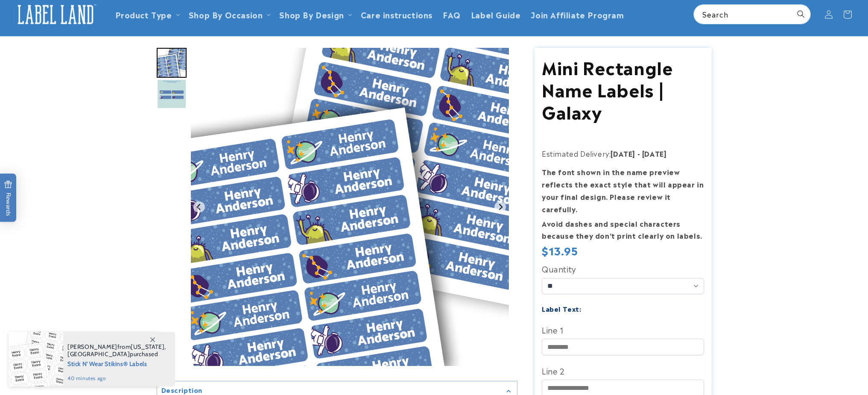  I want to click on h1: Mini Rectangle Name Labels | Galaxy, so click(622, 89).